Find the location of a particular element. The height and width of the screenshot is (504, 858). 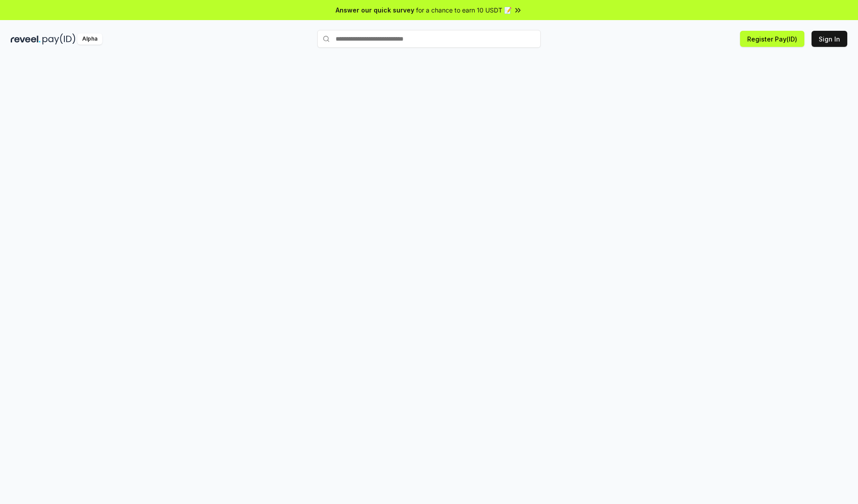

span: Answer our quick survey is located at coordinates (375, 10).